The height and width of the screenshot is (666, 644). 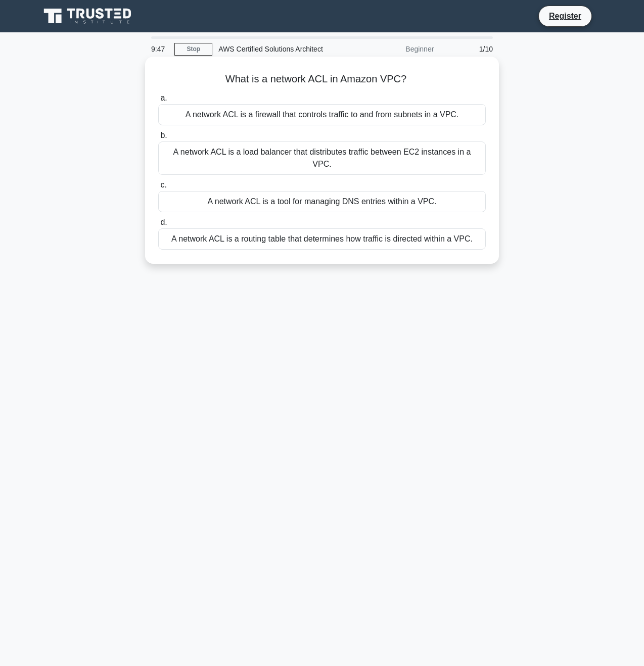 I want to click on div: 9:47, so click(x=160, y=49).